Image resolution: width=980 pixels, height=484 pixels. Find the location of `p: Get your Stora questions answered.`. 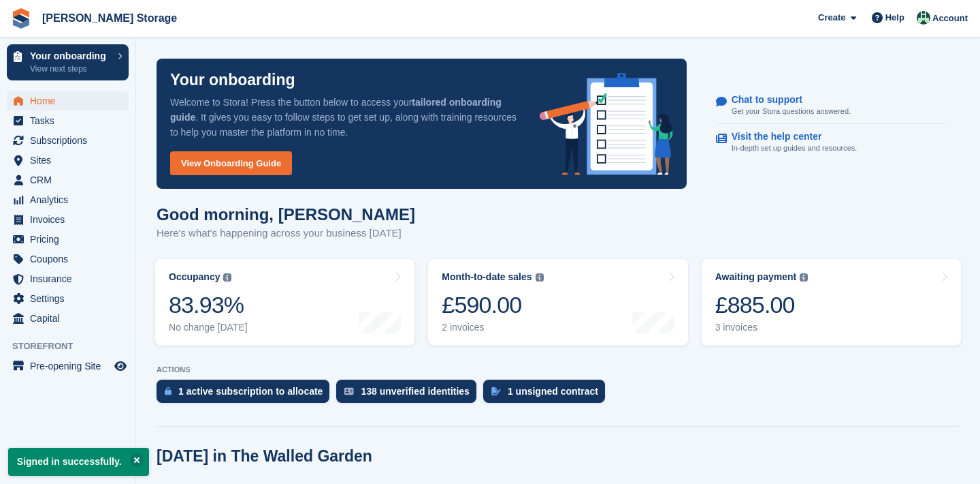

p: Get your Stora questions answered. is located at coordinates (791, 111).